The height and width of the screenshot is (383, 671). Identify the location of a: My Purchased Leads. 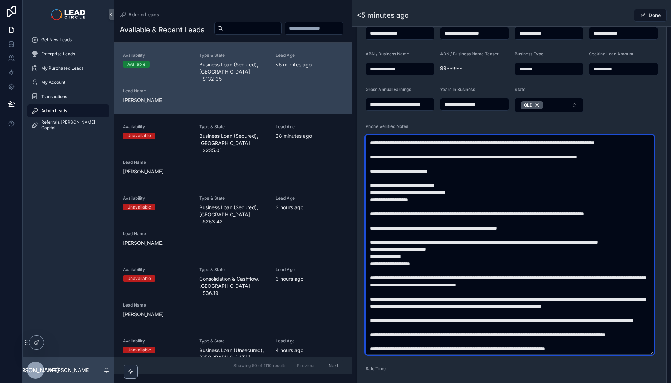
(68, 68).